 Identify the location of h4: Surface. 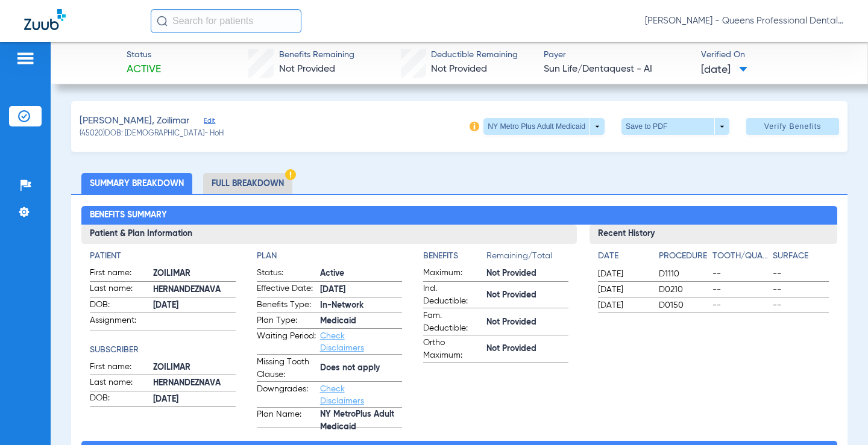
(800, 256).